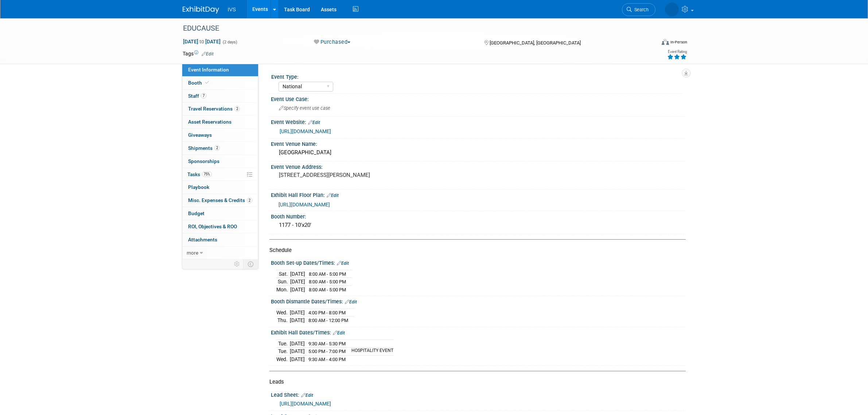  What do you see at coordinates (220, 83) in the screenshot?
I see `a: Booth` at bounding box center [220, 83].